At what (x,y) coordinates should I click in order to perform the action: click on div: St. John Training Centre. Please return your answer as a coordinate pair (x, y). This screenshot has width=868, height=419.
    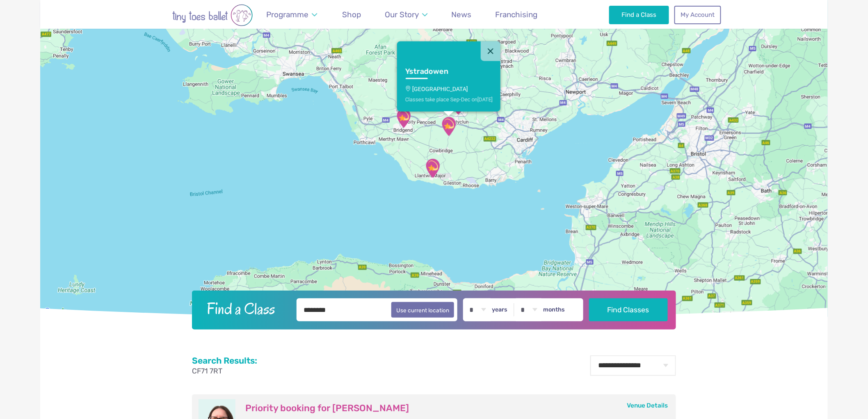
    Looking at the image, I should click on (404, 118).